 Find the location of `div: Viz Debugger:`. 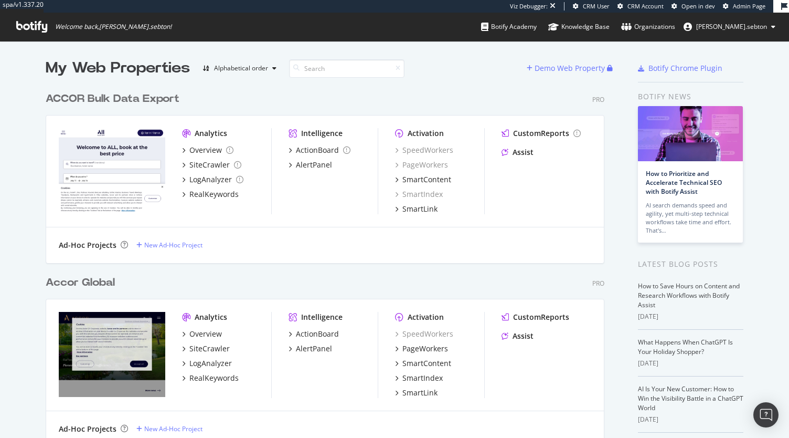

div: Viz Debugger: is located at coordinates (529, 6).